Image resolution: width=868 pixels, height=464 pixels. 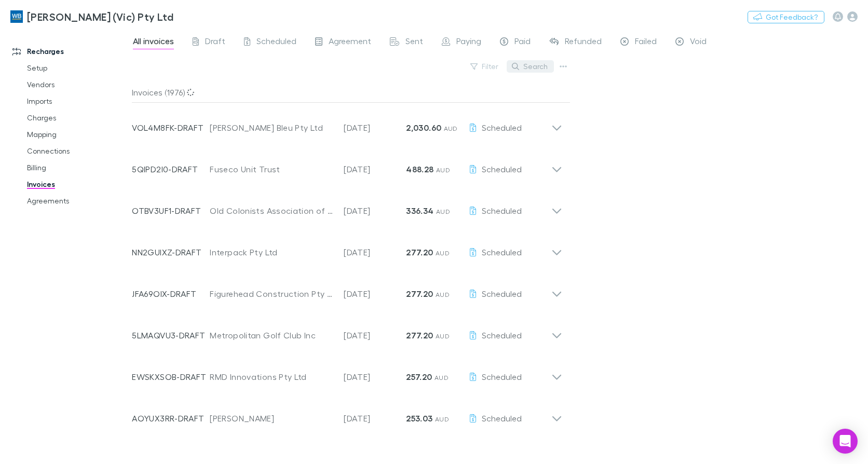 I want to click on span: Sent, so click(x=414, y=42).